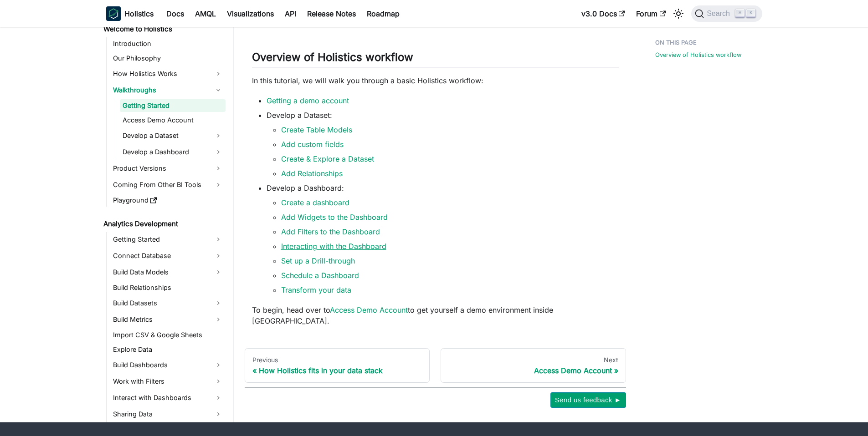 The height and width of the screenshot is (436, 868). I want to click on a: v3.0 Docs, so click(603, 14).